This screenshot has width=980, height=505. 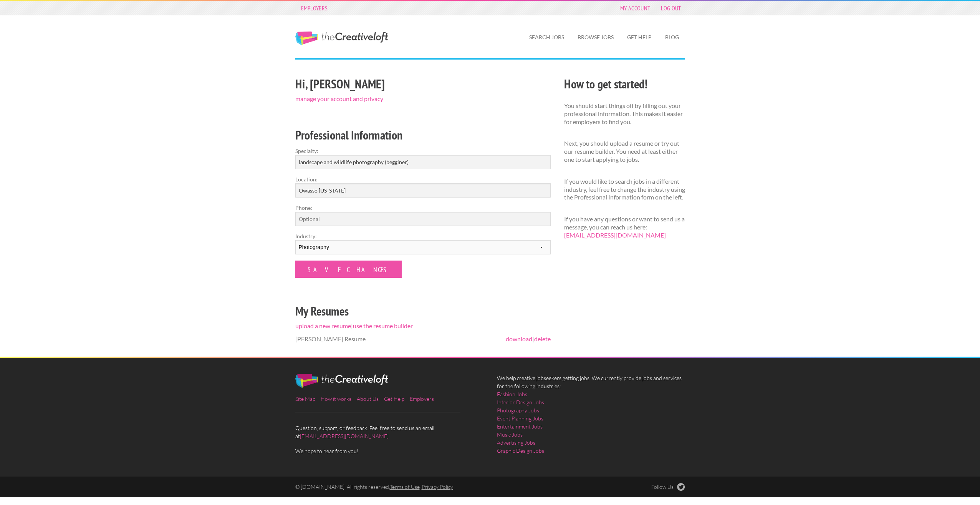 What do you see at coordinates (624, 114) in the screenshot?
I see `p: You should start things off by filling out your professional information. This makes it easier fo...` at bounding box center [624, 114].